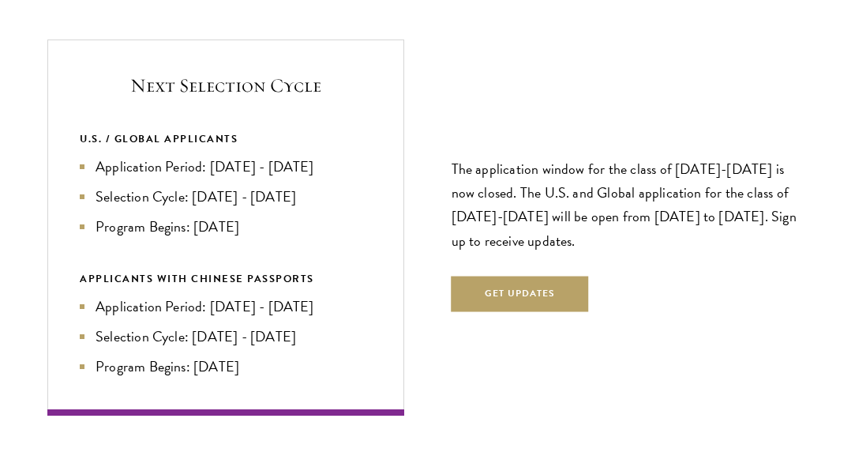  Describe the element at coordinates (226, 279) in the screenshot. I see `div: APPLICANTS WITH CHINESE PASSPORTS` at that location.